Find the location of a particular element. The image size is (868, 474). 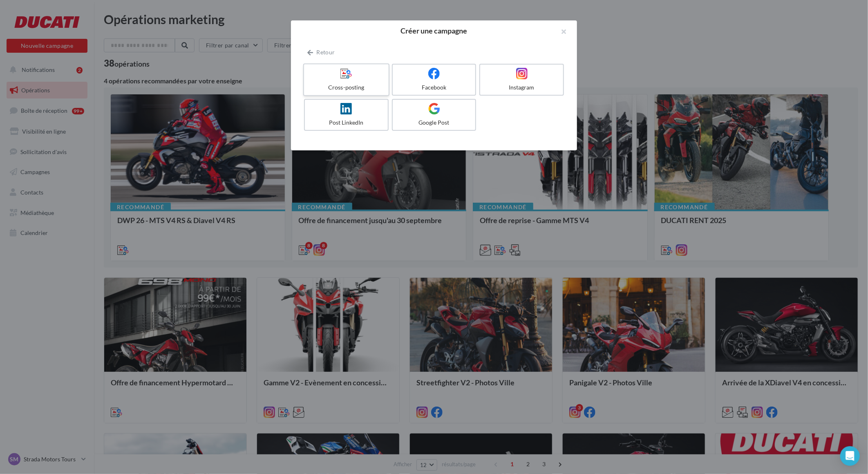

div: Facebook is located at coordinates (434, 87).